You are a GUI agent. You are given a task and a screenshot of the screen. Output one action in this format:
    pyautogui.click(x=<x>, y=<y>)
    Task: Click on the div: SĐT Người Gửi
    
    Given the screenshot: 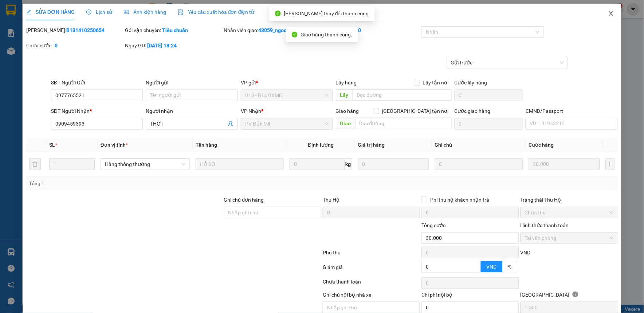 What is the action you would take?
    pyautogui.click(x=97, y=83)
    